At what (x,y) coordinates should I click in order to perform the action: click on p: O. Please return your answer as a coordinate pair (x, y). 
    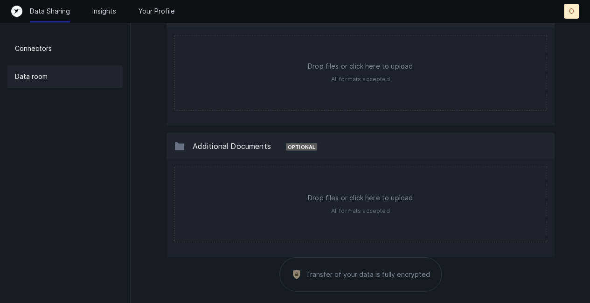
    Looking at the image, I should click on (571, 11).